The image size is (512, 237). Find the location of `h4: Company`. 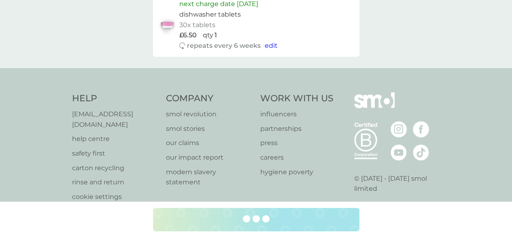

h4: Company is located at coordinates (209, 98).